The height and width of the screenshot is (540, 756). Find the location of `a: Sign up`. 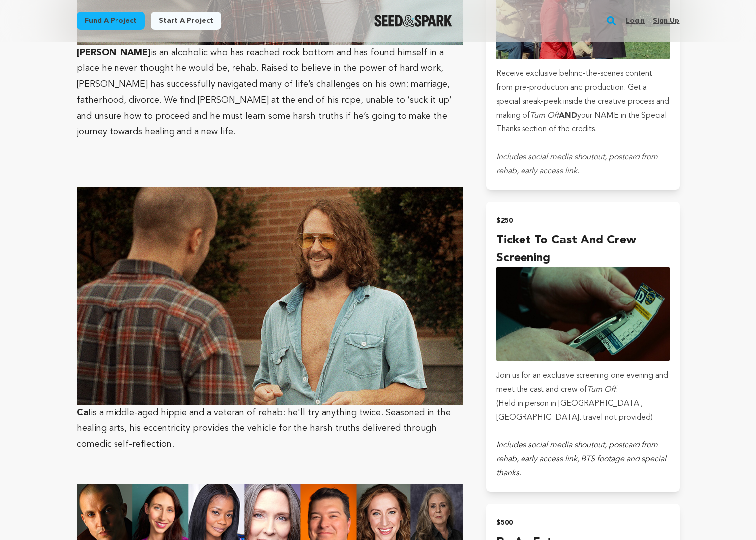

a: Sign up is located at coordinates (666, 21).